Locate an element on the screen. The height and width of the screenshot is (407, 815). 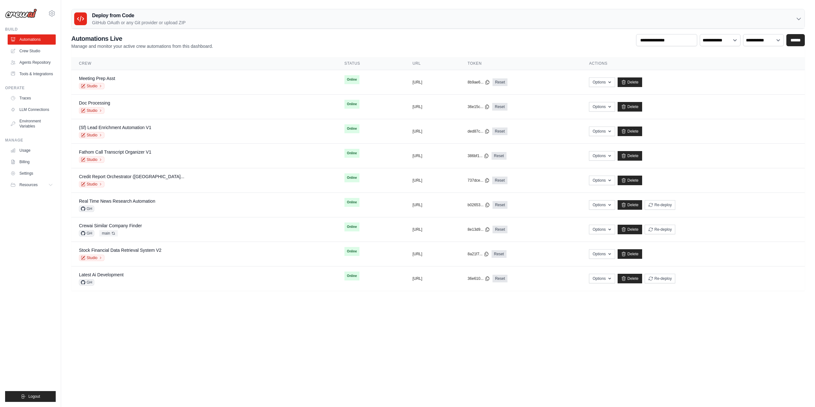
a: Tools & Integrations is located at coordinates (32, 74).